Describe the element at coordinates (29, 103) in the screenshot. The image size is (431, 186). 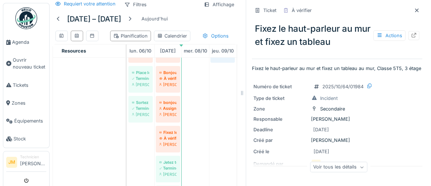
I see `span: Zones` at that location.